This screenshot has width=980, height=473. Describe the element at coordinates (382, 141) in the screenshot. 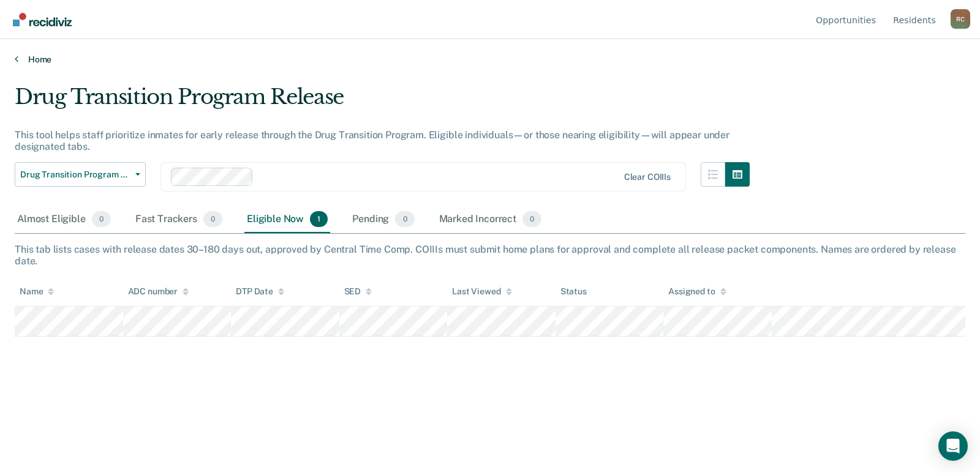

I see `div: This tool helps staff prioritize inmates for early release through the Drug Transition Program. E...` at that location.